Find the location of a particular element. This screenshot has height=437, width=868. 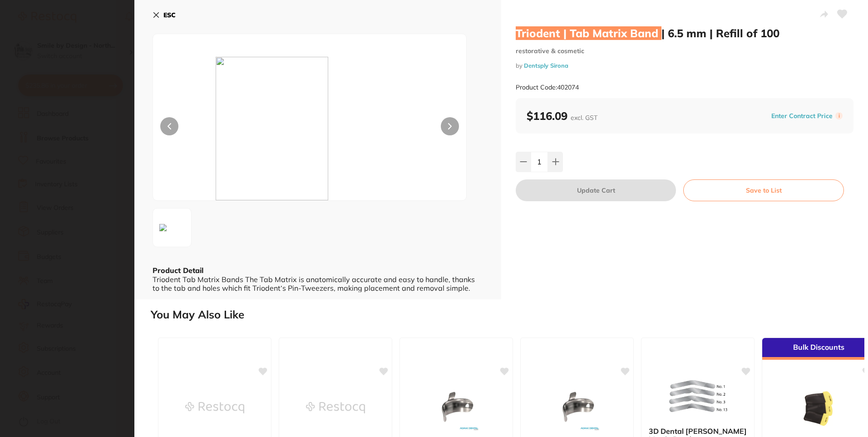

b: $116.09 is located at coordinates (562, 116).